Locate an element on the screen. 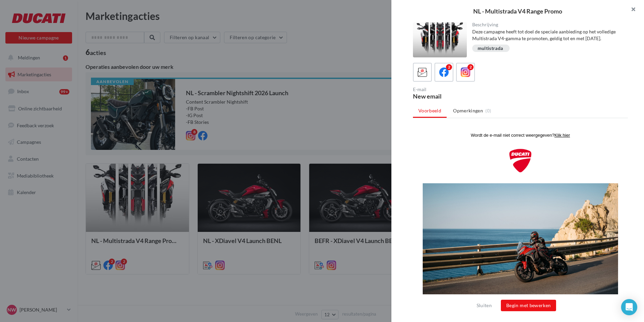 This screenshot has width=644, height=322. p: Wordt de e-mail niet correct weergegeven? is located at coordinates (107, 6).